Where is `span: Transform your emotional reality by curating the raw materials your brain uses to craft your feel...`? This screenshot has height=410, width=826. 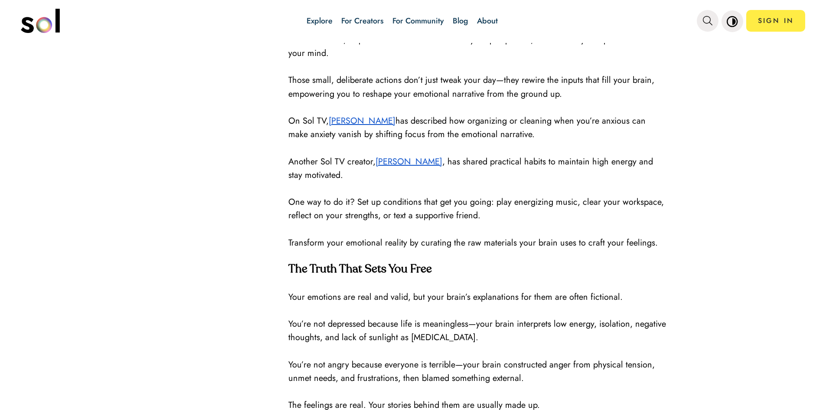 span: Transform your emotional reality by curating the raw materials your brain uses to craft your feel... is located at coordinates (473, 242).